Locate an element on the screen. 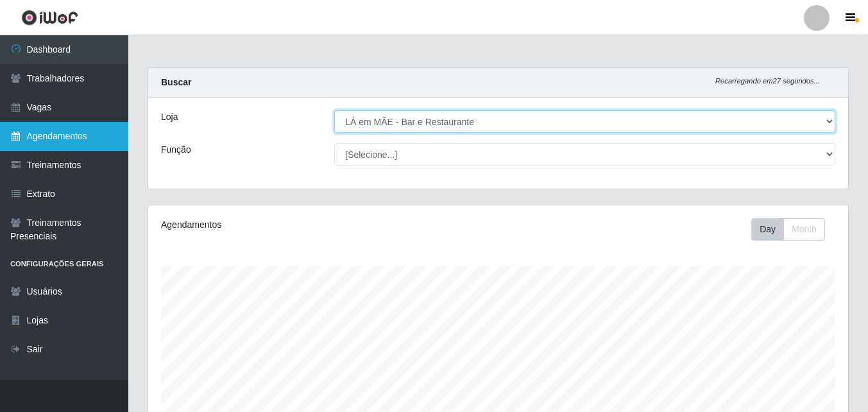 The height and width of the screenshot is (412, 868). label: Loja is located at coordinates (170, 117).